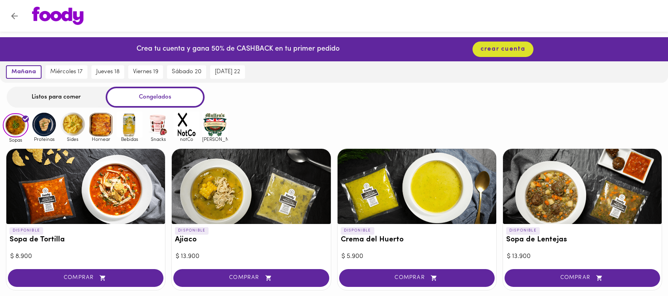 The image size is (668, 296). What do you see at coordinates (129, 124) in the screenshot?
I see `img: Bebidas` at bounding box center [129, 124].